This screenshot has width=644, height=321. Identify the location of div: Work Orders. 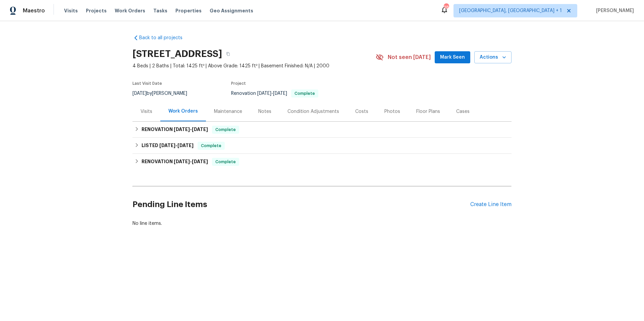
(183, 112).